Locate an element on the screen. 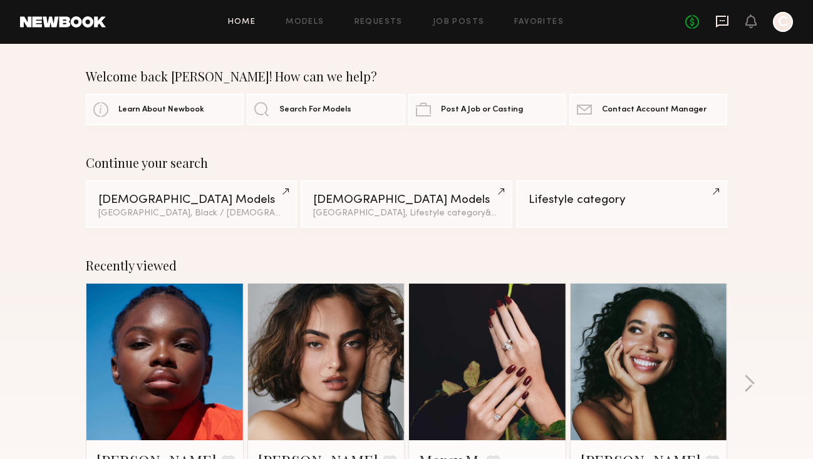  a: C is located at coordinates (783, 22).